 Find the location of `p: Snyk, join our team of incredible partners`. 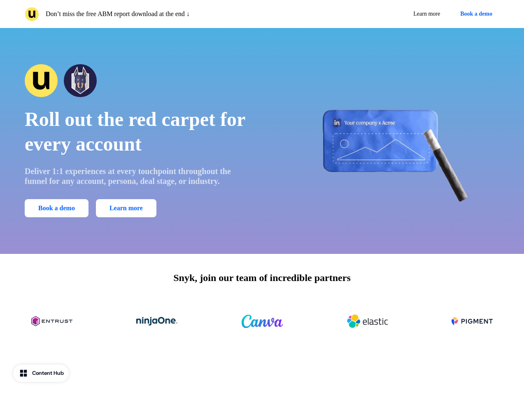

p: Snyk, join our team of incredible partners is located at coordinates (262, 278).